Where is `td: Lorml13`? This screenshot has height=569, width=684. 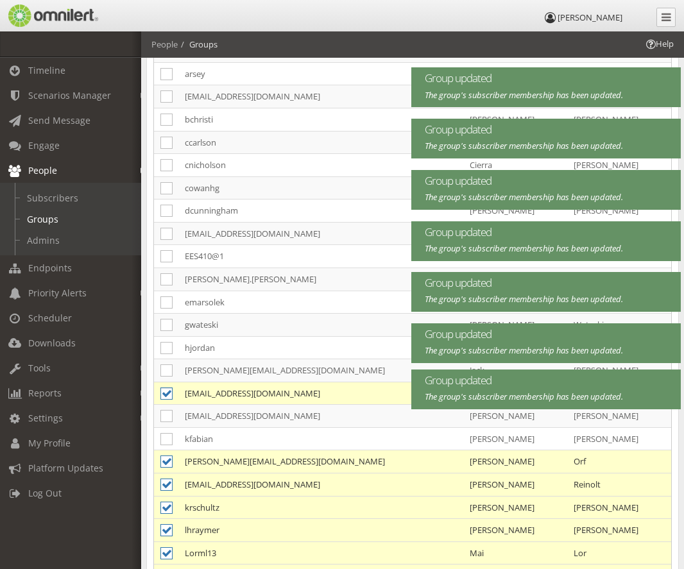 td: Lorml13 is located at coordinates (321, 553).